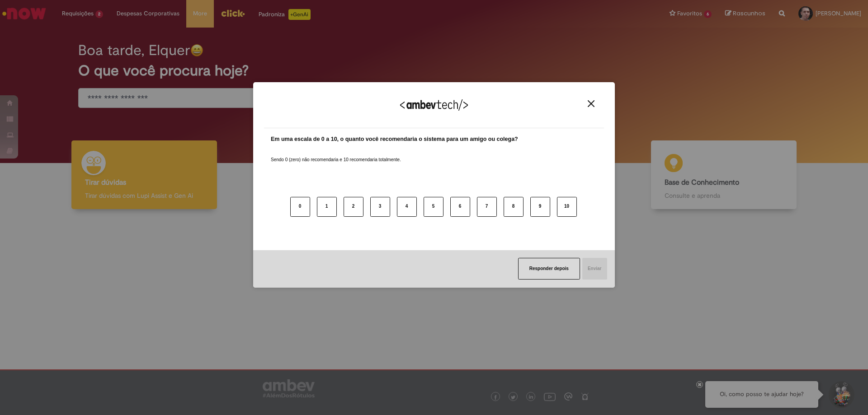  What do you see at coordinates (434, 207) in the screenshot?
I see `button: 5` at bounding box center [434, 207].